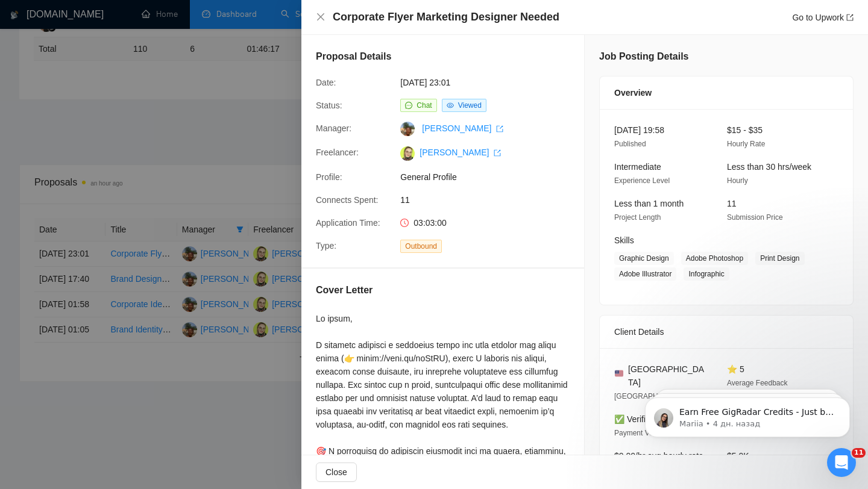 This screenshot has width=868, height=489. I want to click on span: Freelancer:, so click(337, 153).